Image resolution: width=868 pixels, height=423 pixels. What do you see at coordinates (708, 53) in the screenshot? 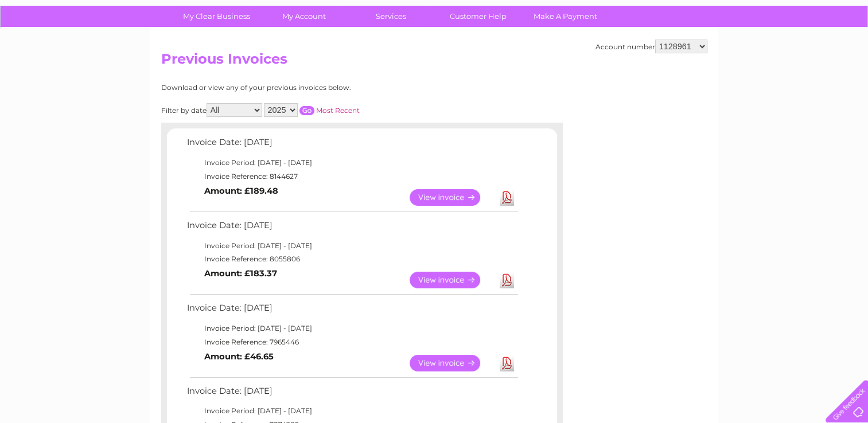
I see `a: Energy` at bounding box center [708, 53].